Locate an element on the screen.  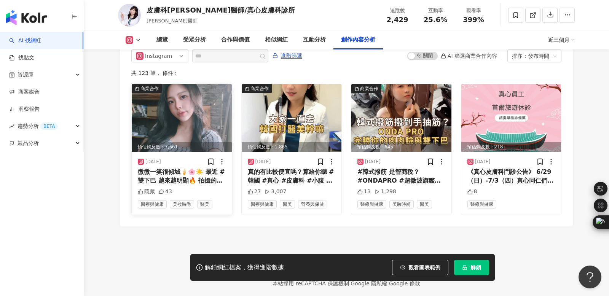
div: 解鎖網紅檔案，獲得進階數據 is located at coordinates (244, 267).